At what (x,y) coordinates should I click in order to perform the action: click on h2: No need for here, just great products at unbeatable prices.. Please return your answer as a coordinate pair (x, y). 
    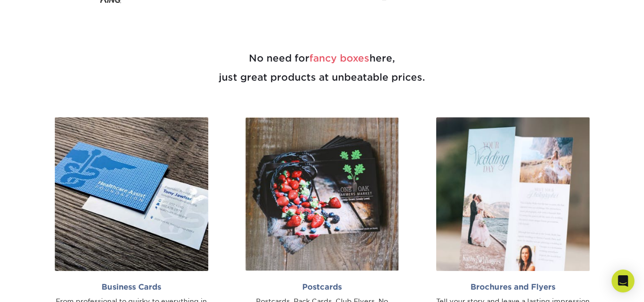
    Looking at the image, I should click on (322, 68).